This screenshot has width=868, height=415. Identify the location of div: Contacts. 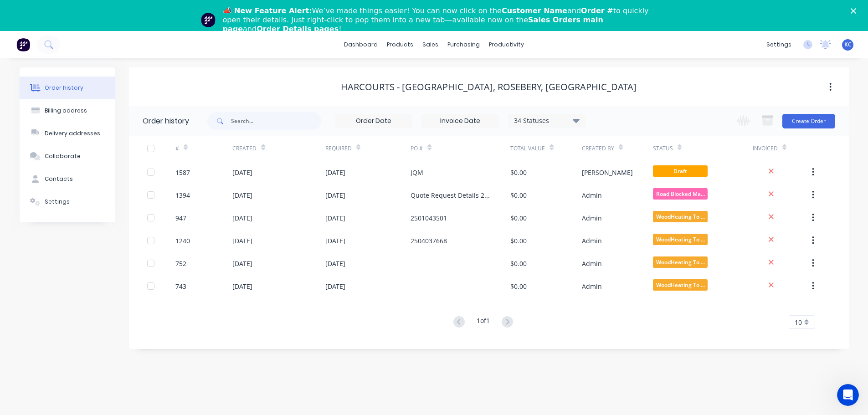
(59, 179).